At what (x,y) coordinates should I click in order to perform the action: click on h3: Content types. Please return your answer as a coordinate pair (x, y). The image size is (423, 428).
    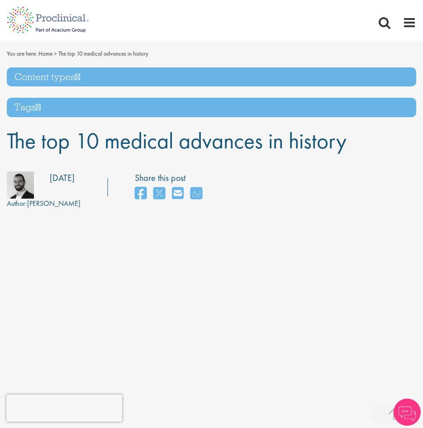
    Looking at the image, I should click on (211, 77).